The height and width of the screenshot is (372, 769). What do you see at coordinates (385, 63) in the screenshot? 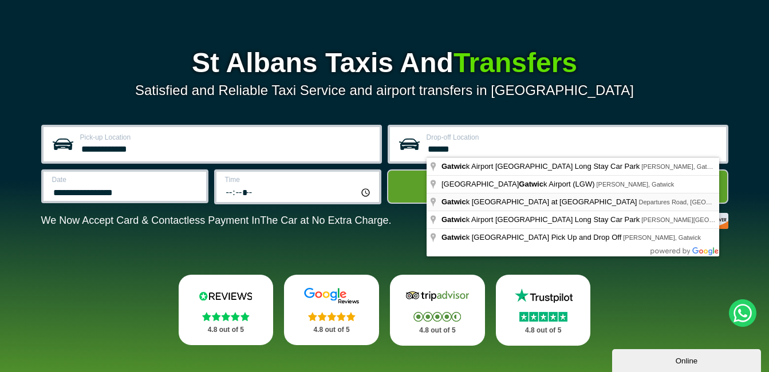
I see `h1: St Albans Taxis And` at bounding box center [385, 63].